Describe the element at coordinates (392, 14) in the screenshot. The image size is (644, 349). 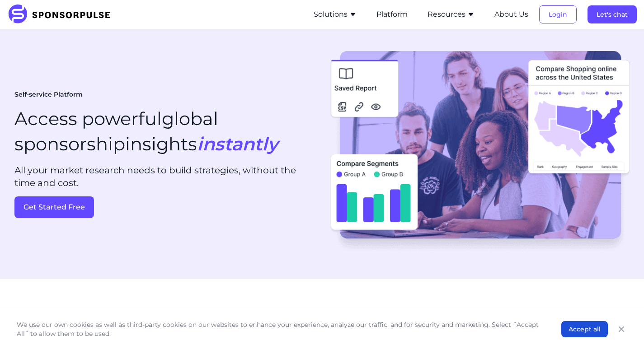
I see `a: Platform` at that location.